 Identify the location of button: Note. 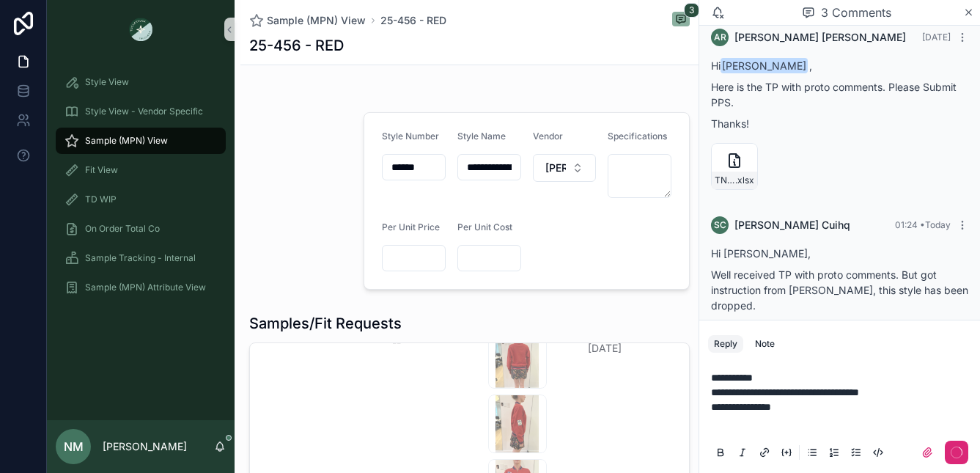
(765, 344).